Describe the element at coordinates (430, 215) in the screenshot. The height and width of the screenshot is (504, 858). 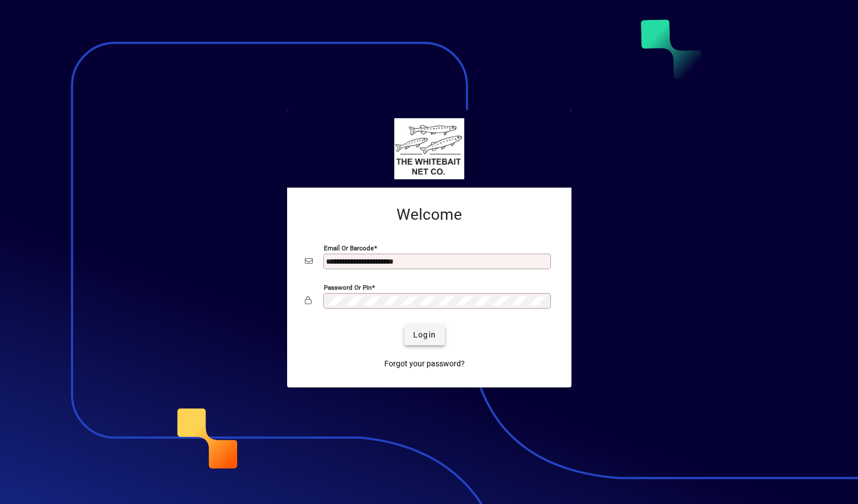
I see `h2: Welcome` at that location.